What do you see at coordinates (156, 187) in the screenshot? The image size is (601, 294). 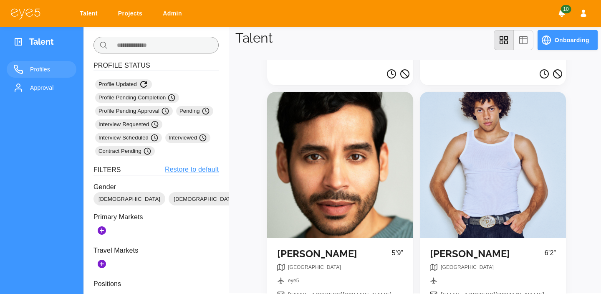 I see `p: Gender` at bounding box center [156, 187].